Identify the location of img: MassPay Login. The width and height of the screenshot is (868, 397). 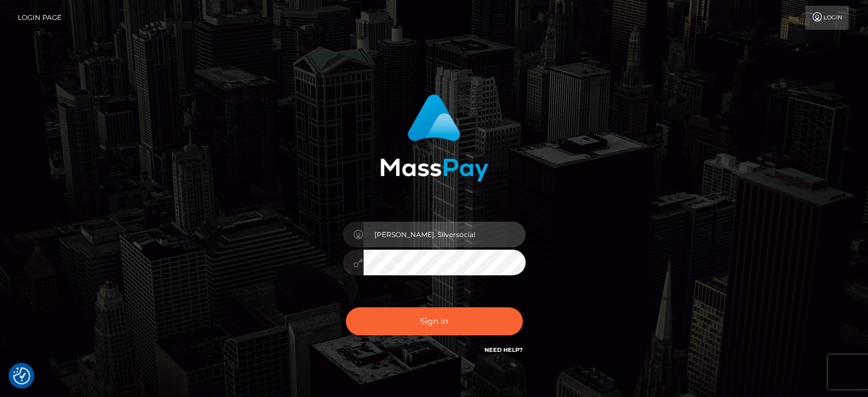
(434, 138).